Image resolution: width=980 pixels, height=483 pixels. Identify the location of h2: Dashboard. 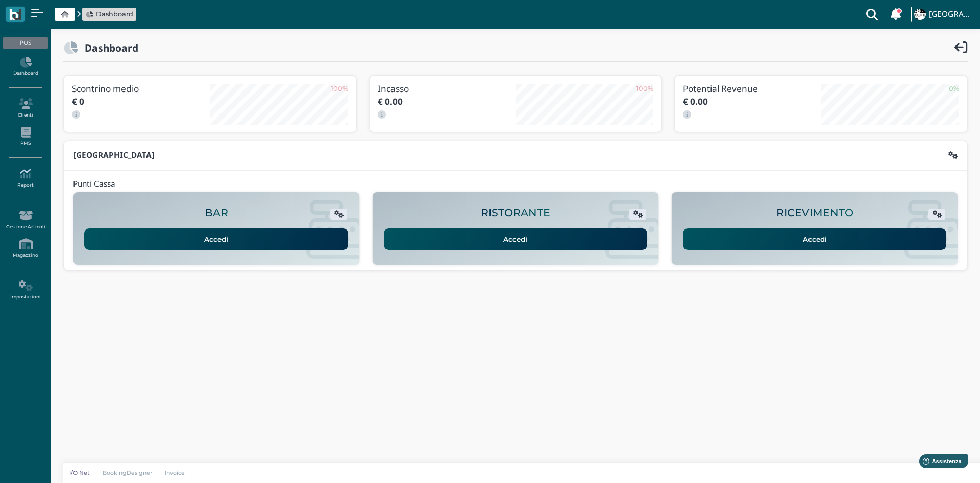
(108, 48).